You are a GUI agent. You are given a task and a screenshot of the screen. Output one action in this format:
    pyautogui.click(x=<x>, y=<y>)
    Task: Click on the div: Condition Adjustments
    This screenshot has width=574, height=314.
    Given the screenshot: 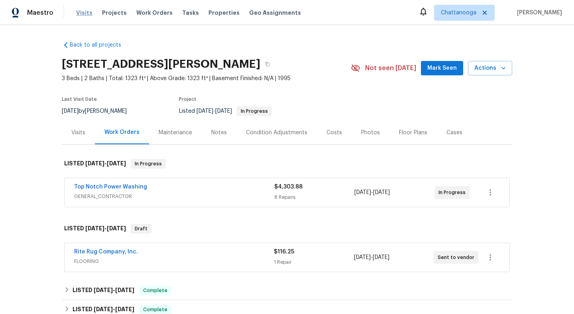 What is the action you would take?
    pyautogui.click(x=277, y=133)
    